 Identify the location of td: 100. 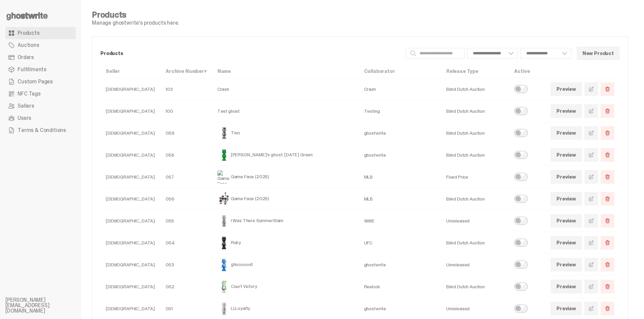
(186, 112).